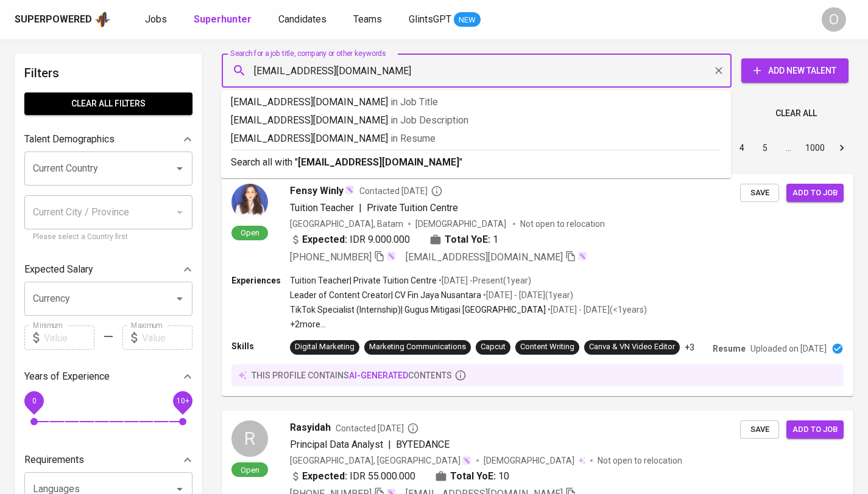 The width and height of the screenshot is (868, 494). What do you see at coordinates (795, 71) in the screenshot?
I see `button: Add New Talent` at bounding box center [795, 71].